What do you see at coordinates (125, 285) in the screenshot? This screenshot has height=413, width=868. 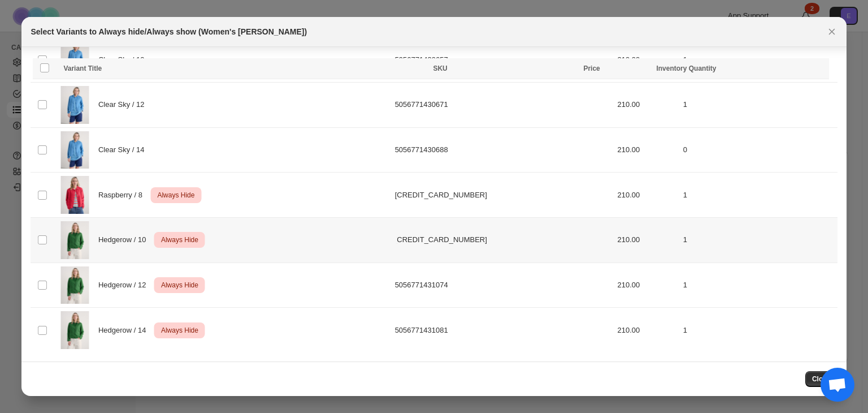 I see `span: Hedgerow / 12` at bounding box center [125, 285].